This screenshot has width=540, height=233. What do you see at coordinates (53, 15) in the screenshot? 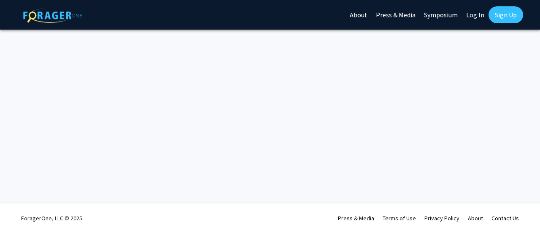
I see `img: ForagerOne Logo` at bounding box center [53, 15].